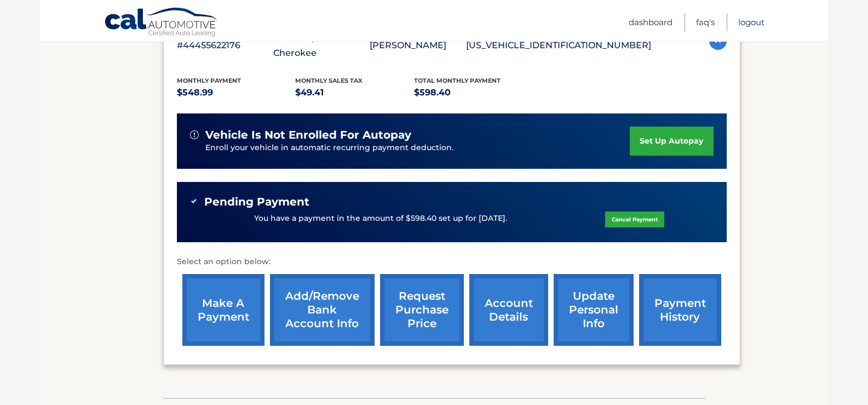 The image size is (868, 405). I want to click on p: $548.99, so click(236, 93).